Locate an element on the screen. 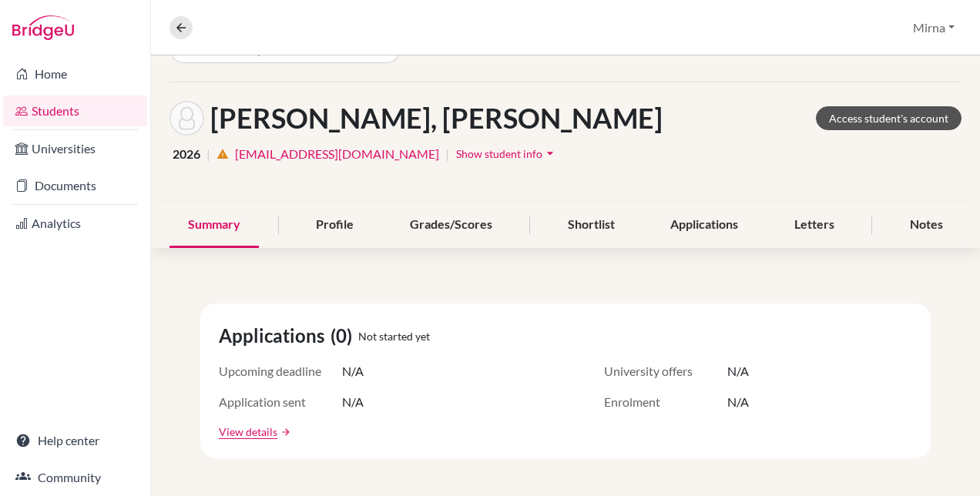  div: Profile is located at coordinates (334, 225).